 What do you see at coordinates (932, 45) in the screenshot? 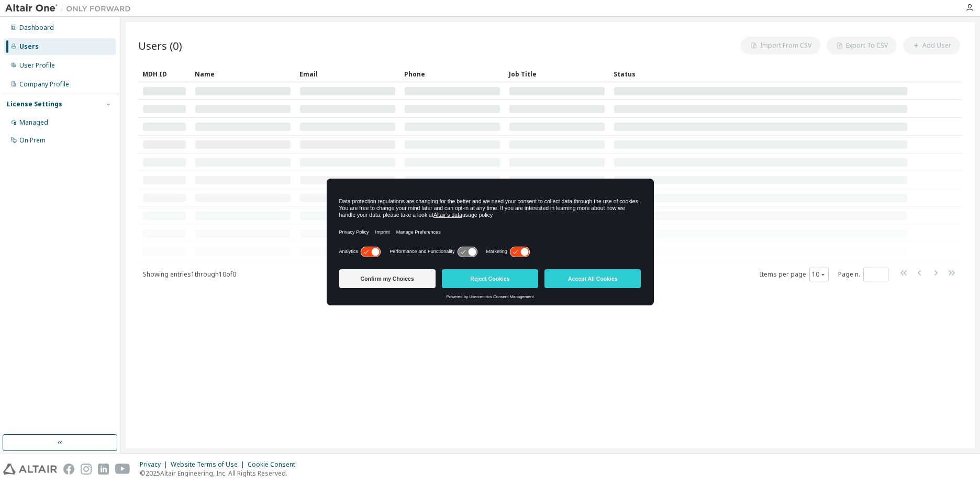
I see `button: Add User` at bounding box center [932, 45].